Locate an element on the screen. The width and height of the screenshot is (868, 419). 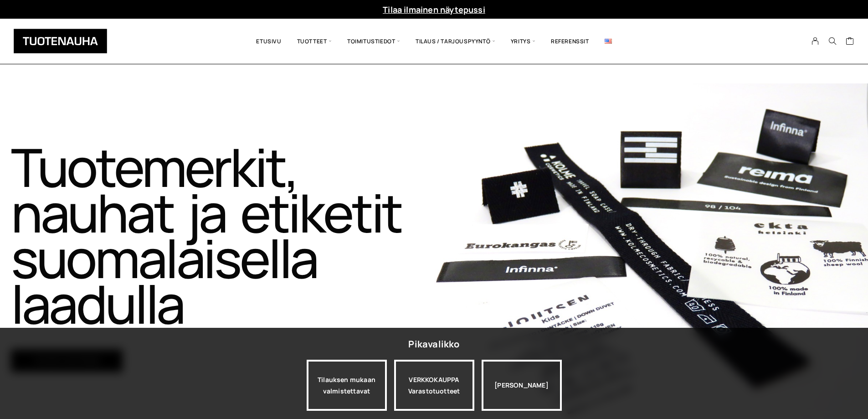
span: Tuotteet is located at coordinates (314, 41).